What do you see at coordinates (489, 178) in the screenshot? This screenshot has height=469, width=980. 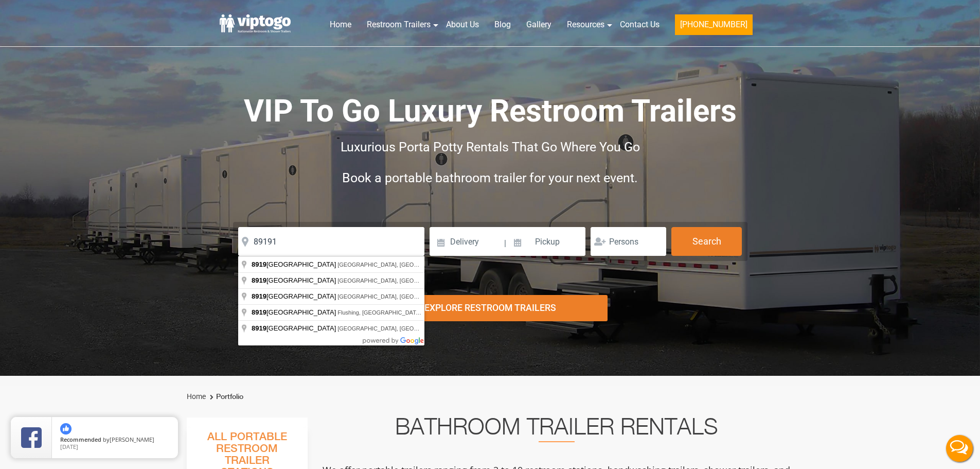 I see `span: Book a portable bathroom trailer for your next event.` at bounding box center [489, 178].